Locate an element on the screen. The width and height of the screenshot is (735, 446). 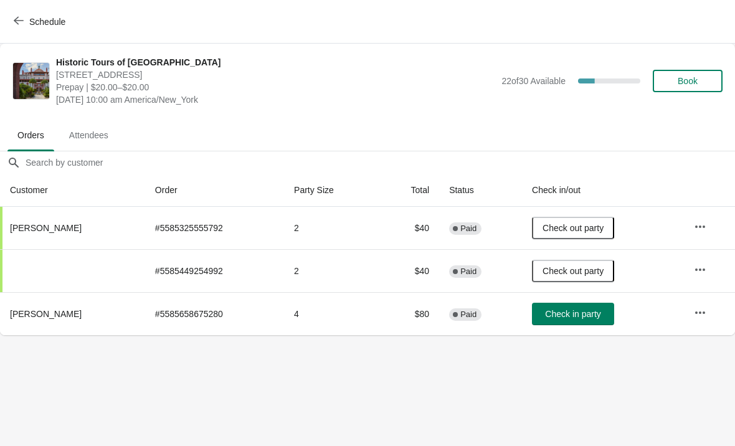
span: 22 of 30 Available is located at coordinates (533, 81).